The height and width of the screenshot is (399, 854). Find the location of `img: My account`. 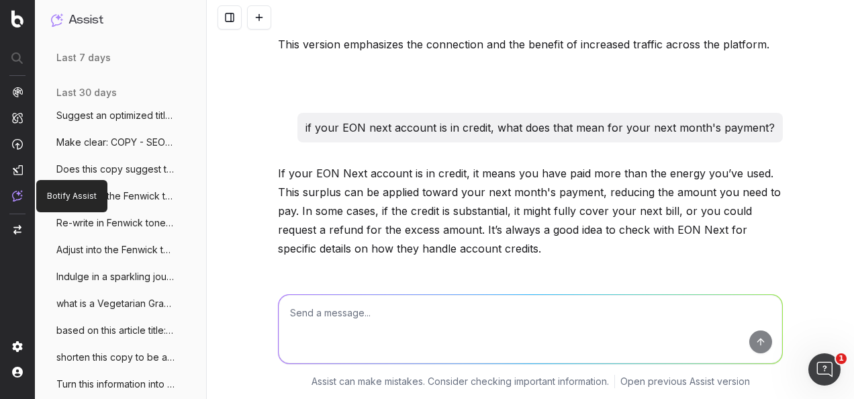

img: My account is located at coordinates (17, 372).